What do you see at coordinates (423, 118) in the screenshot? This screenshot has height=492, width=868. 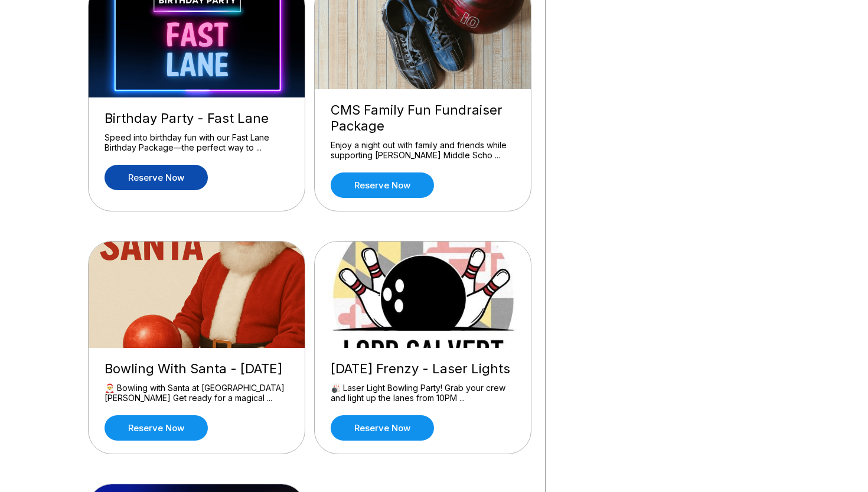 I see `div: CMS Family Fun Fundraiser Package` at bounding box center [423, 118].